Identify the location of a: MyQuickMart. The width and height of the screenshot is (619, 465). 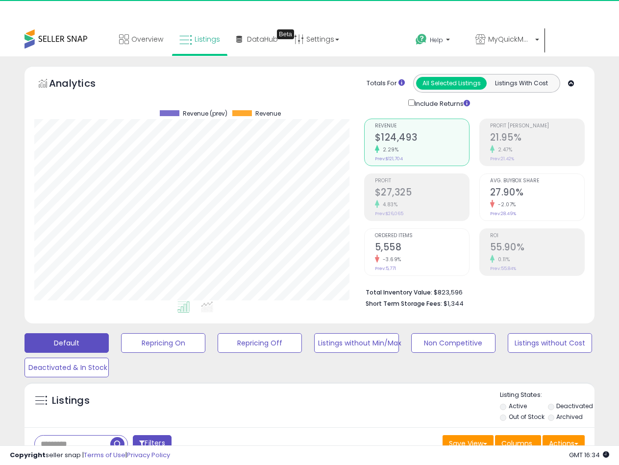
(507, 40).